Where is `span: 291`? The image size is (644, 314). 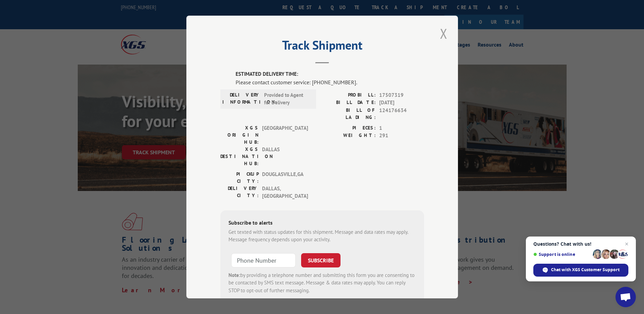
span: 291 is located at coordinates (402, 135).